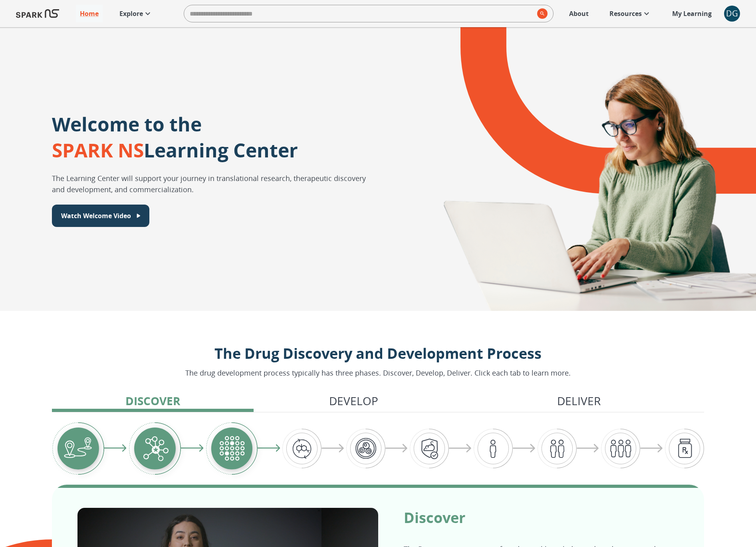  Describe the element at coordinates (541, 14) in the screenshot. I see `button: search` at that location.